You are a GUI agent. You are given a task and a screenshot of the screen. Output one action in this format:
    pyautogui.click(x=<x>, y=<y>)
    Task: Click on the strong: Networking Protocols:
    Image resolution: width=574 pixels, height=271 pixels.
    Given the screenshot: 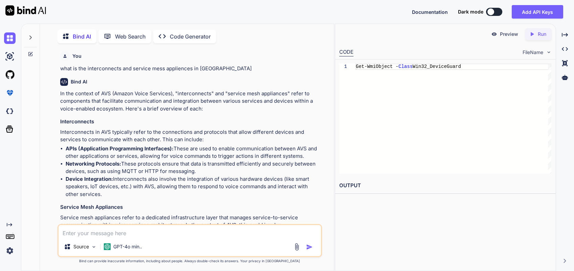 What is the action you would take?
    pyautogui.click(x=93, y=164)
    